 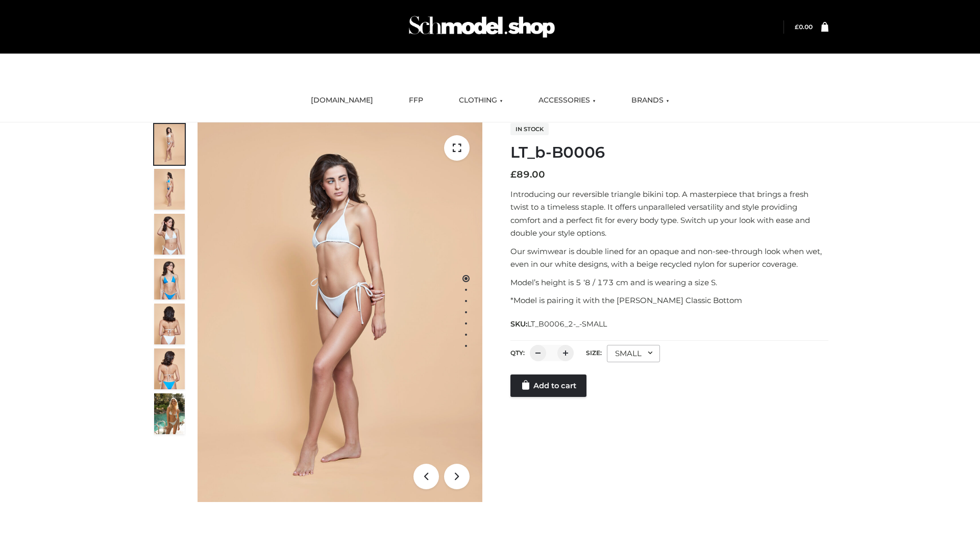 What do you see at coordinates (170, 190) in the screenshot?
I see `img: ArielClassicBikiniTop_CloudNine_AzureSky_OW114ECO_2-scaled.jpg` at bounding box center [170, 190].